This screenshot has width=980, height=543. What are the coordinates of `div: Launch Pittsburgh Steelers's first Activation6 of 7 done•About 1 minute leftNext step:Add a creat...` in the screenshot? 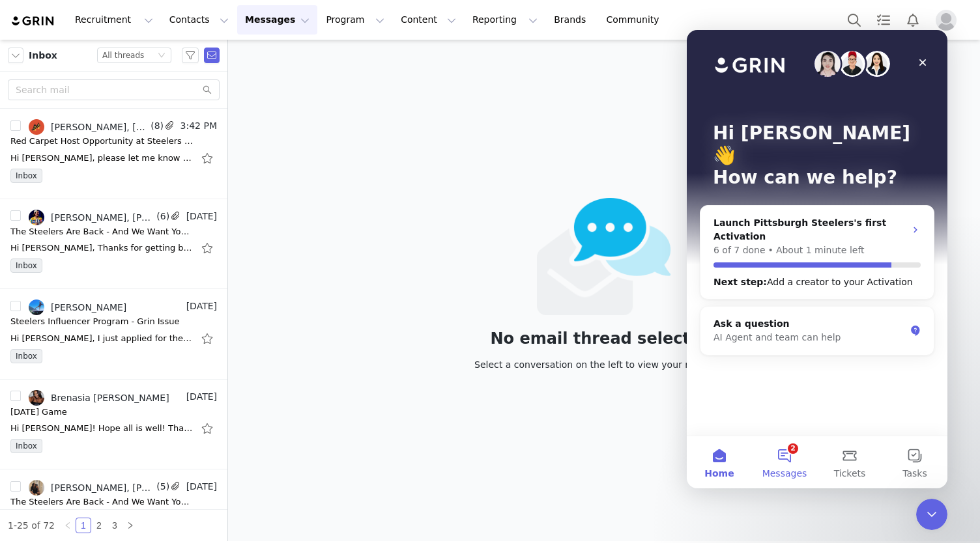 It's located at (130, 222).